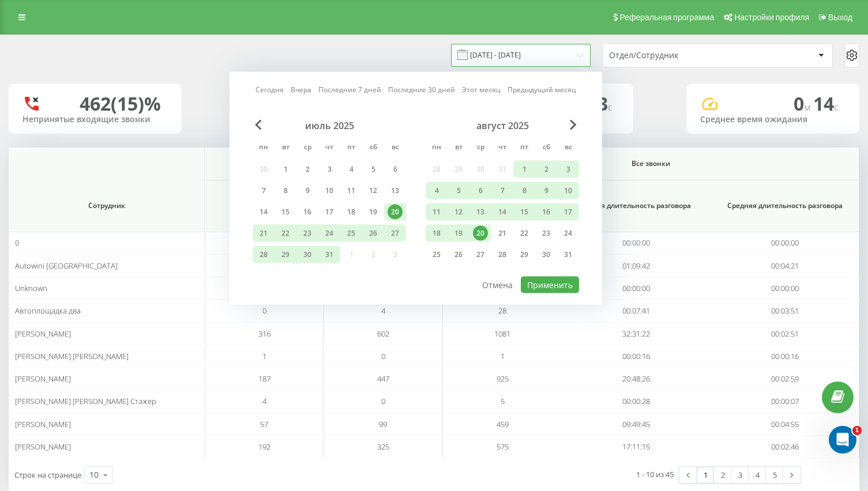 The height and width of the screenshot is (491, 868). I want to click on div: ср 6 авг. 2025 г., so click(480, 191).